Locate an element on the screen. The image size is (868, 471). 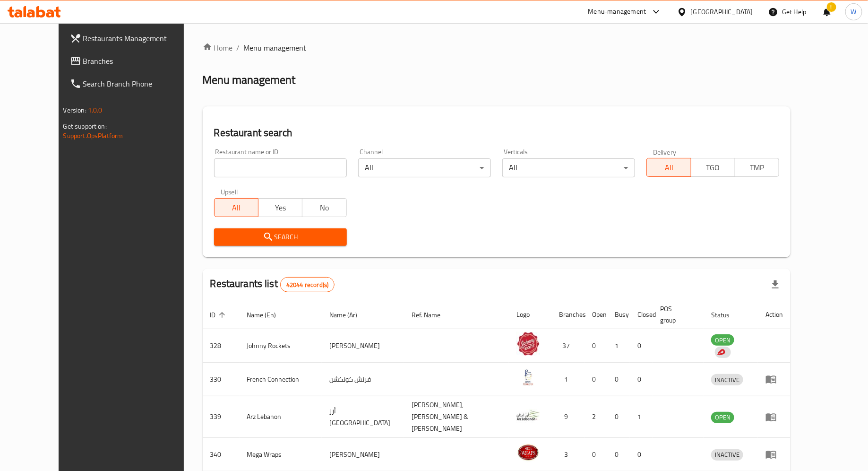
img: delivery hero logo is located at coordinates (721, 352).